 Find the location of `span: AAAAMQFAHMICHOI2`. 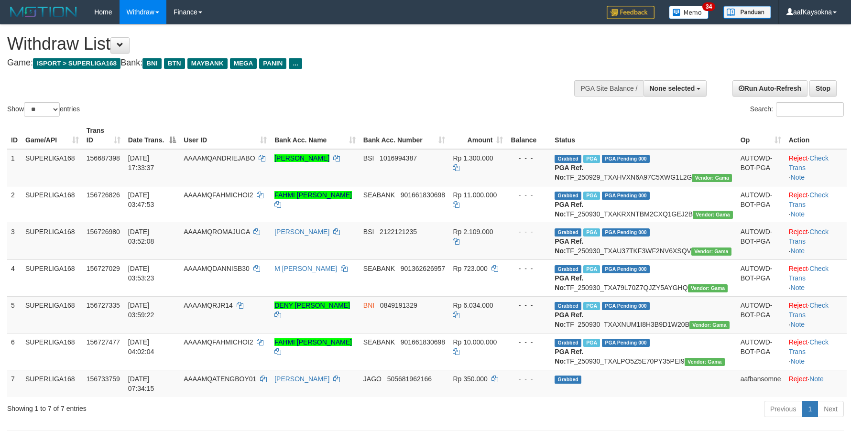

span: AAAAMQFAHMICHOI2 is located at coordinates (218, 195).